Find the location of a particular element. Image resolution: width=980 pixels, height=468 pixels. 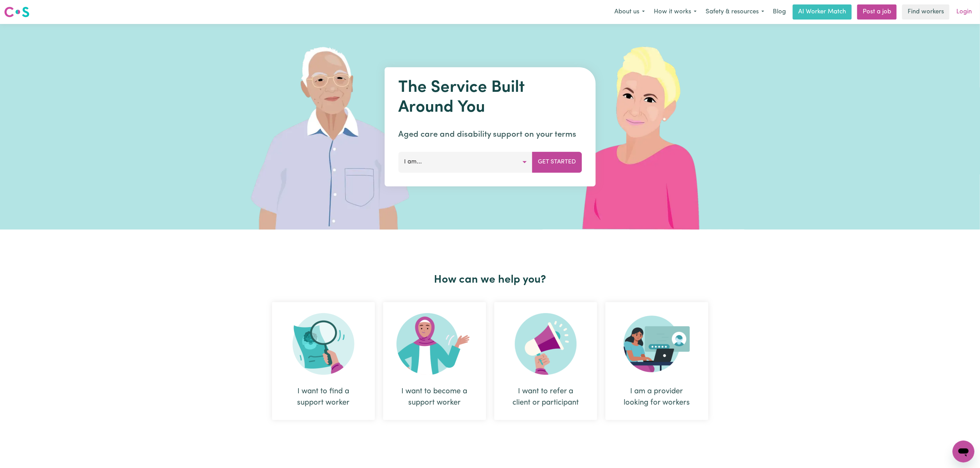

p: Aged care and disability support on your terms is located at coordinates (490, 135).